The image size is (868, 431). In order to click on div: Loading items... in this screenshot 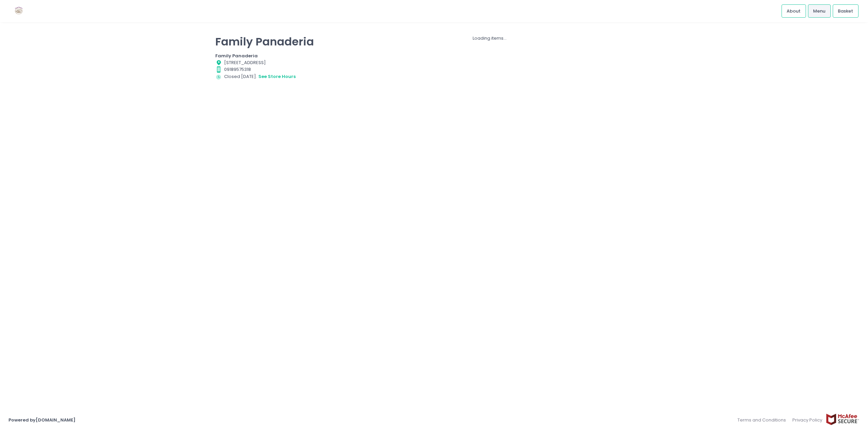, I will do `click(490, 38)`.